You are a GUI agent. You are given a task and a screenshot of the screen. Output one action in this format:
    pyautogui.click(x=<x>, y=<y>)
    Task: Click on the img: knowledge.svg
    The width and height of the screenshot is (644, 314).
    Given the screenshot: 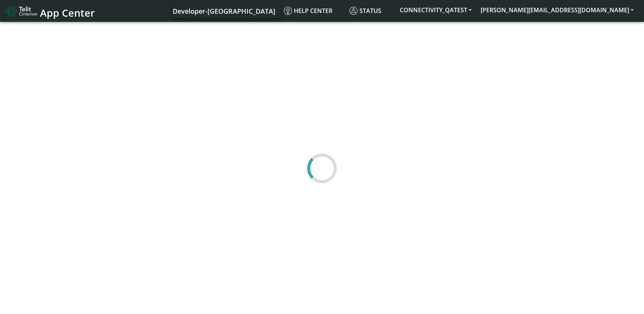 What is the action you would take?
    pyautogui.click(x=288, y=11)
    